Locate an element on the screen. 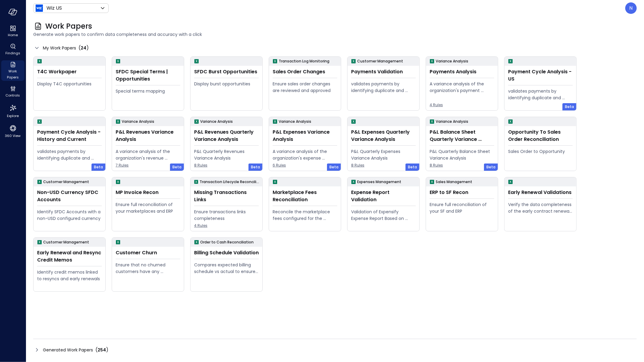  div: P&L Expenses Variance Analysis is located at coordinates (305, 136).